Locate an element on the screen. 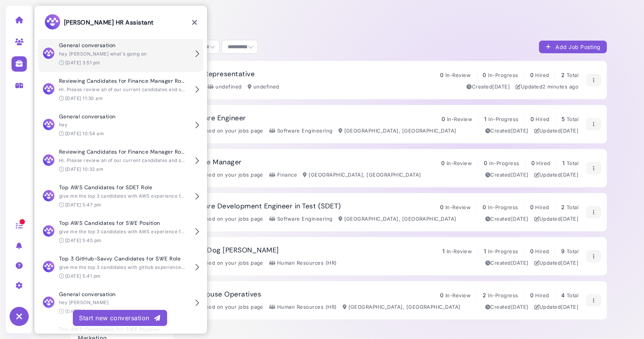 The height and width of the screenshot is (339, 644). span: give me the top 3 candidates with AWS experience for the SWE job. consider all candidates across ... is located at coordinates (183, 232).